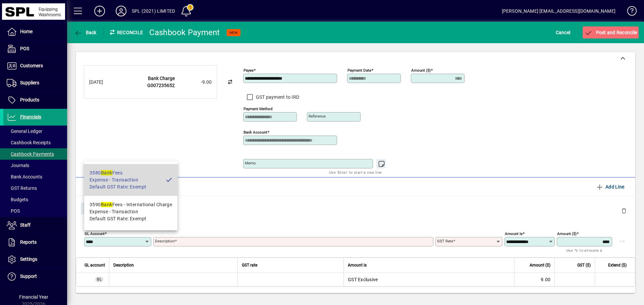 This screenshot has height=305, width=644. Describe the element at coordinates (35, 243) in the screenshot. I see `a: Reports` at that location.